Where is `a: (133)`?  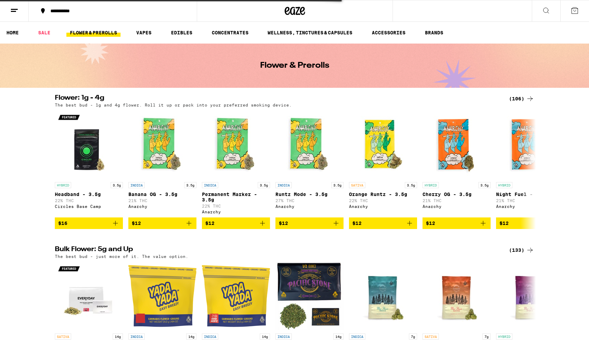
a: (133) is located at coordinates (522, 250).